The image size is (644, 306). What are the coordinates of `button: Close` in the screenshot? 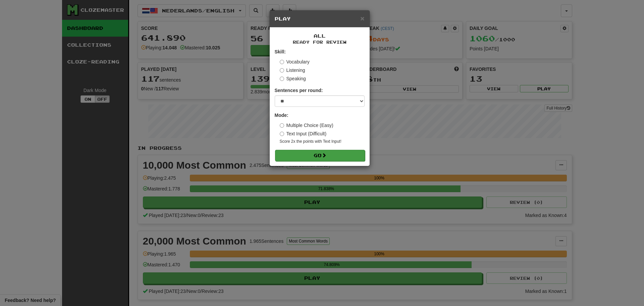 It's located at (362, 18).